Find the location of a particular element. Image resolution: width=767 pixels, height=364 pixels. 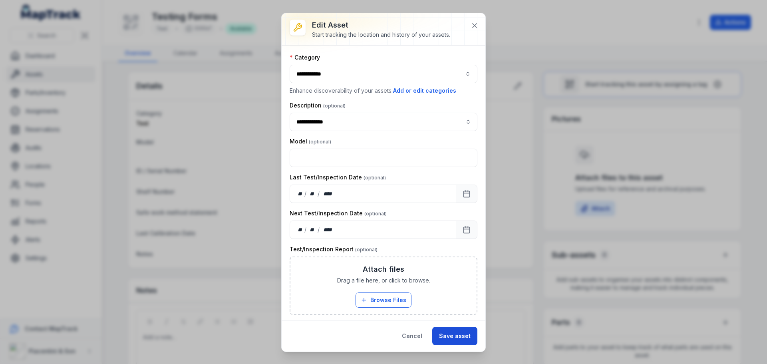

label: Next Test/Inspection Date is located at coordinates (338, 213).